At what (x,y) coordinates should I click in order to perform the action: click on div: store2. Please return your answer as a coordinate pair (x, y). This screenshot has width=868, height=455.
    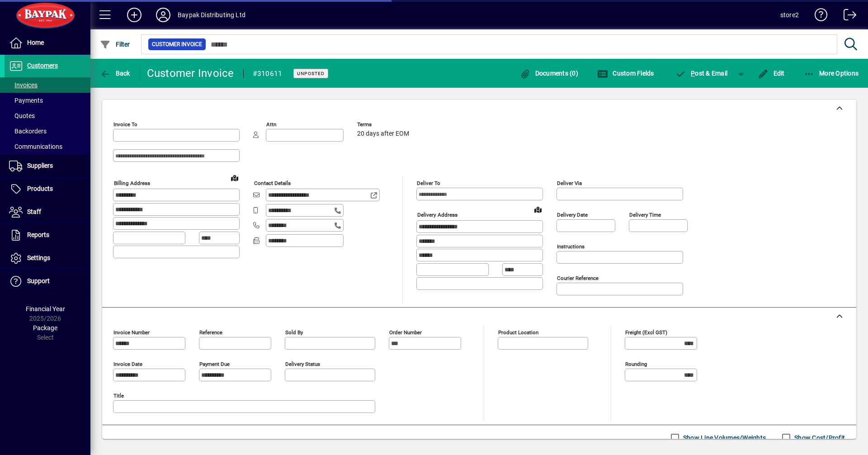
    Looking at the image, I should click on (789, 15).